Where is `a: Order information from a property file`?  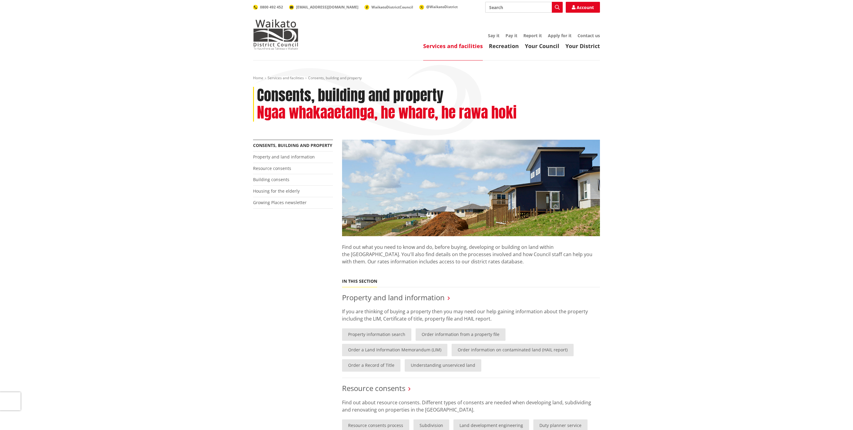
a: Order information from a property file is located at coordinates (460, 335).